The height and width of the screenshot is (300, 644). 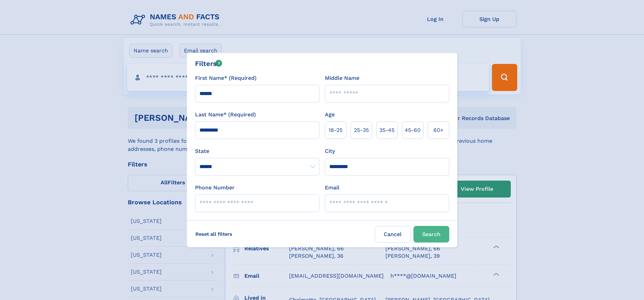 I want to click on label: Cancel, so click(x=393, y=234).